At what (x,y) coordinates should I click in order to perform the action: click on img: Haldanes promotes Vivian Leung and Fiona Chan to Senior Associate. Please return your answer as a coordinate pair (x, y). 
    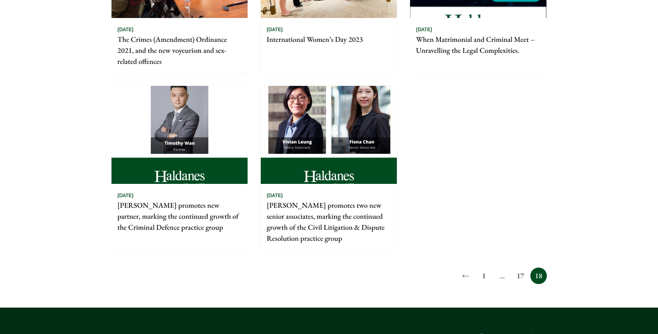
    Looking at the image, I should click on (329, 135).